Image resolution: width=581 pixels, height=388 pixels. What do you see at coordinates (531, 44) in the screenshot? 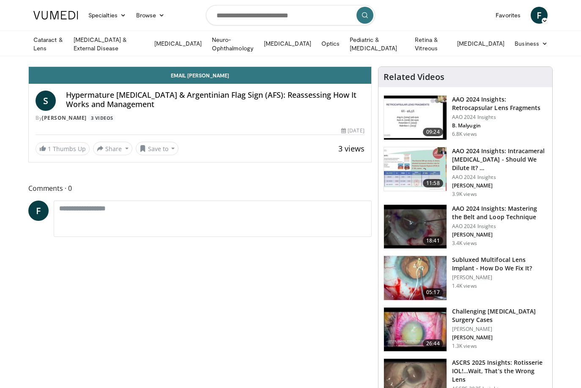
I see `a: Business` at bounding box center [531, 44].